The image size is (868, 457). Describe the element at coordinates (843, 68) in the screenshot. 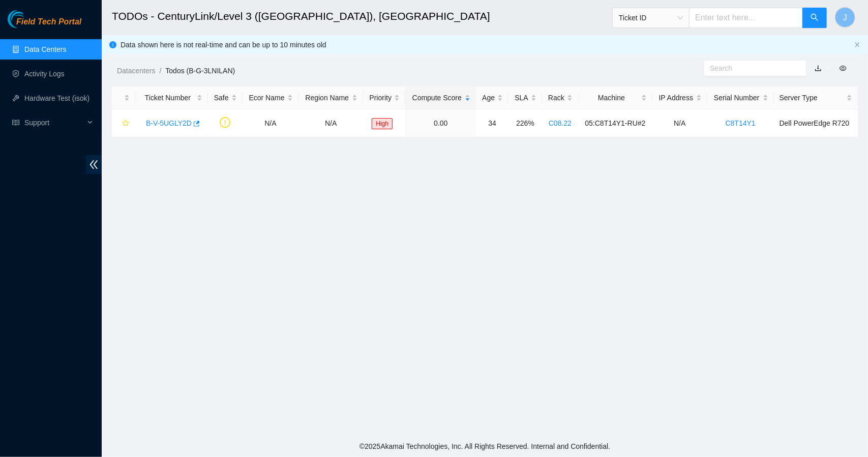

I see `span: eye` at that location.